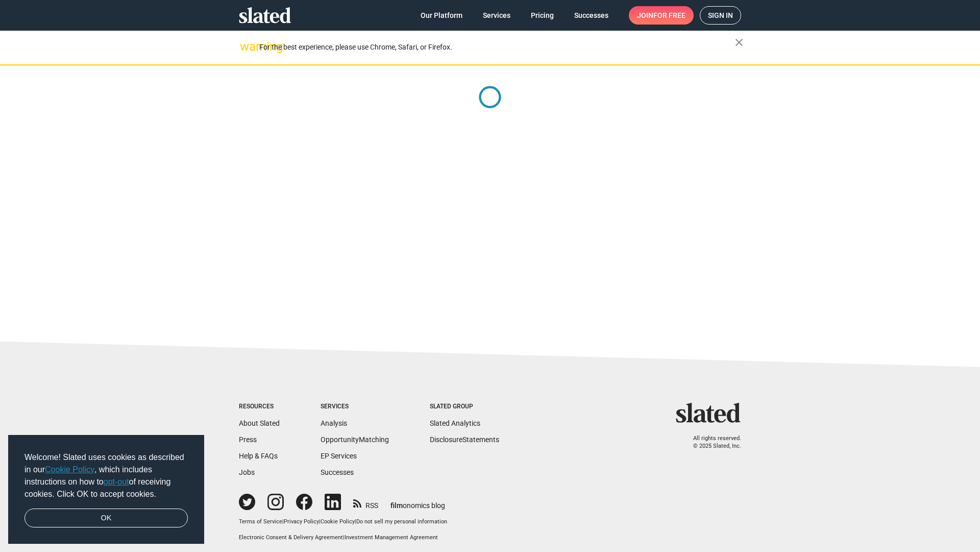  I want to click on span: Welcome! Slated uses cookies as described in our , which includes instructions on how to of recei..., so click(106, 475).